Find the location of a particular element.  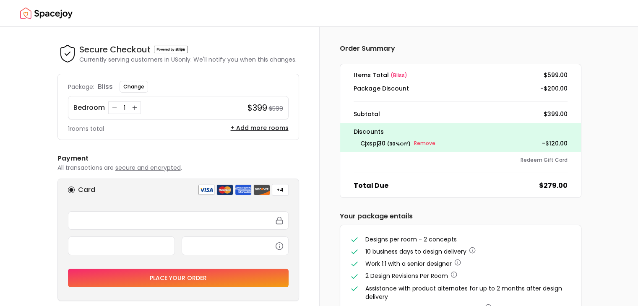

button: +4 is located at coordinates (280, 190).